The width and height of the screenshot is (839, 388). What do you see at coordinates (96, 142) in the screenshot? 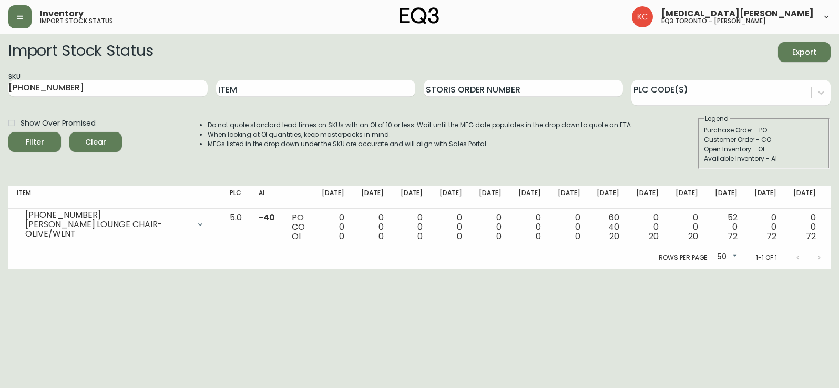
I see `button: Clear` at bounding box center [96, 142].